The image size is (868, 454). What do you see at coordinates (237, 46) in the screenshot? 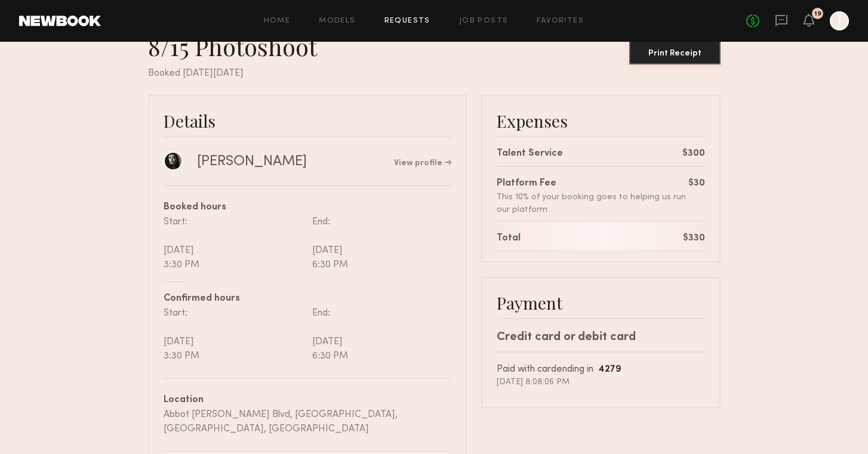
I see `div: 8/15 Photoshoot` at bounding box center [237, 46].